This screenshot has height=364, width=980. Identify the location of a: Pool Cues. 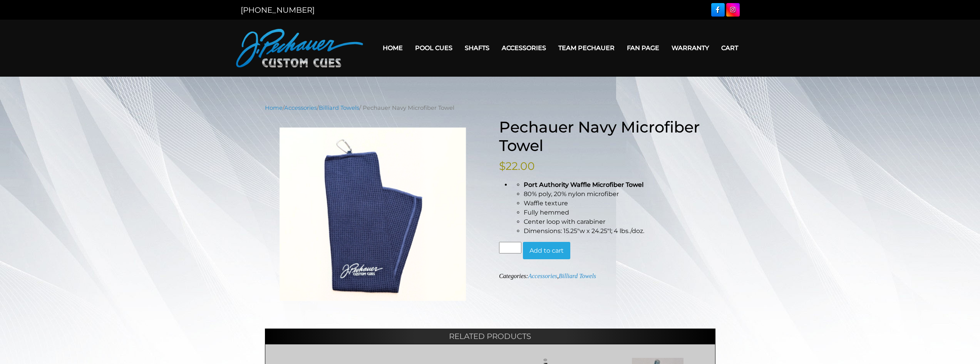
(434, 48).